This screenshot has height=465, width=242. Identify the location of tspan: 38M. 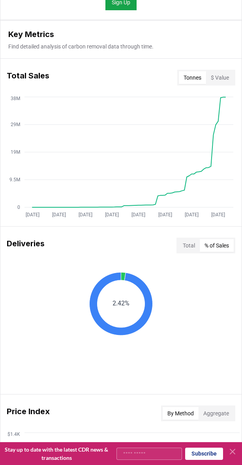
(15, 99).